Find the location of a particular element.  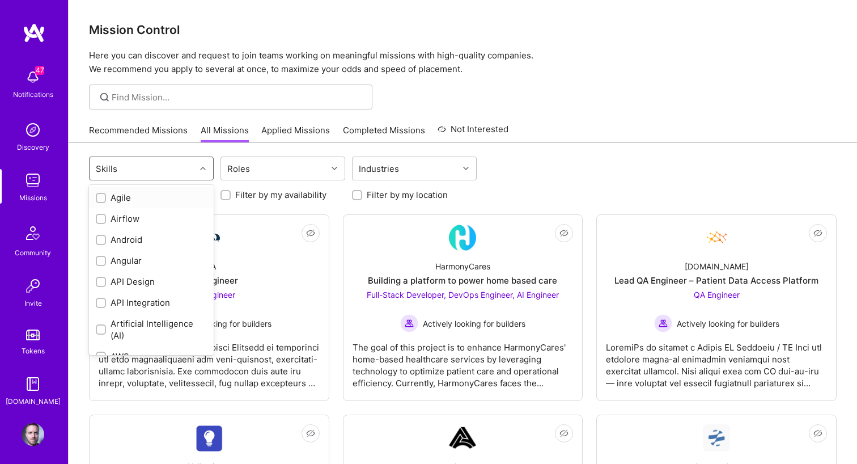

div: Angular is located at coordinates (151, 260).